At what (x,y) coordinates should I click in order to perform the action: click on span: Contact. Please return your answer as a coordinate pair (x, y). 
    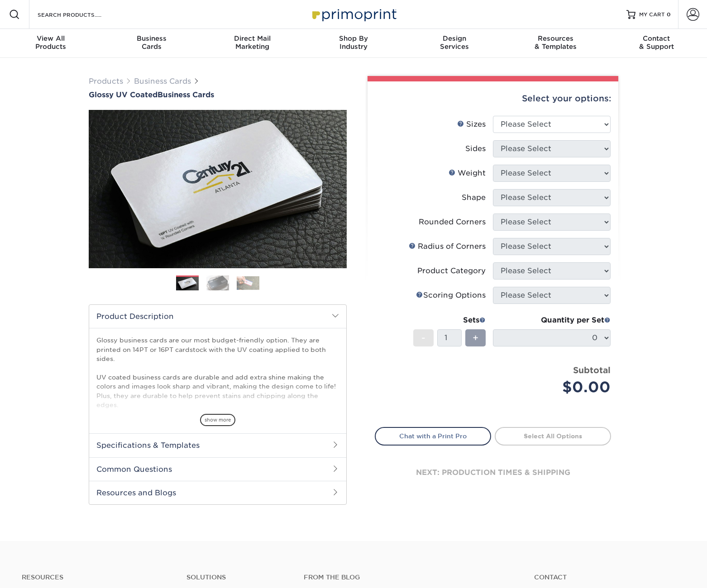
    Looking at the image, I should click on (656, 39).